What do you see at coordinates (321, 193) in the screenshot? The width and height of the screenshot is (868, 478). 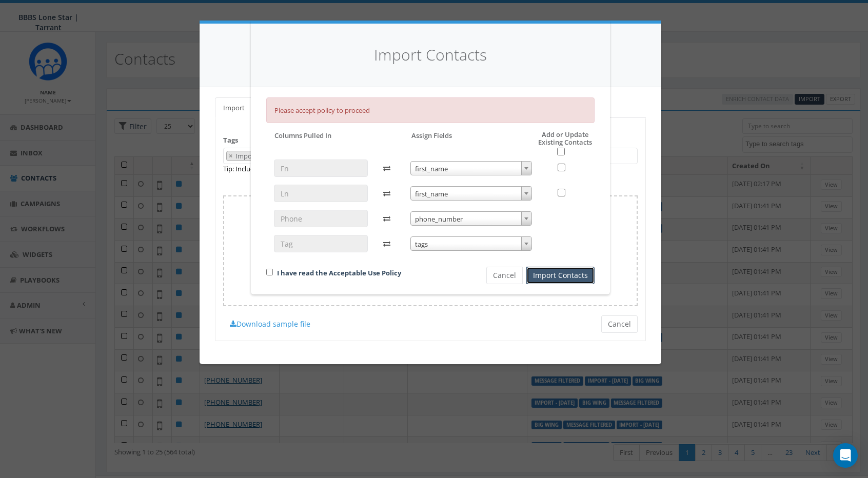 I see `input: Ln` at bounding box center [321, 193].